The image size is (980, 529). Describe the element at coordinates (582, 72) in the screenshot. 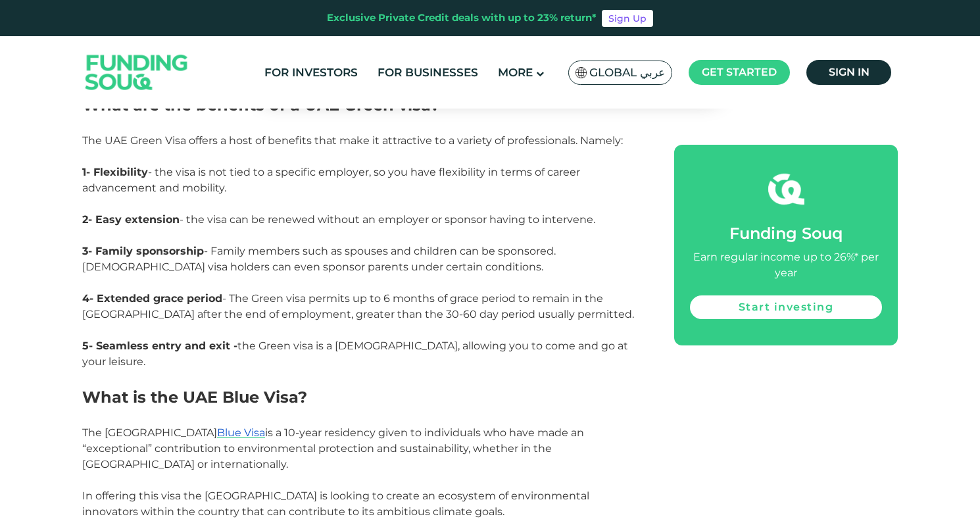

I see `img: SA Flag` at that location.